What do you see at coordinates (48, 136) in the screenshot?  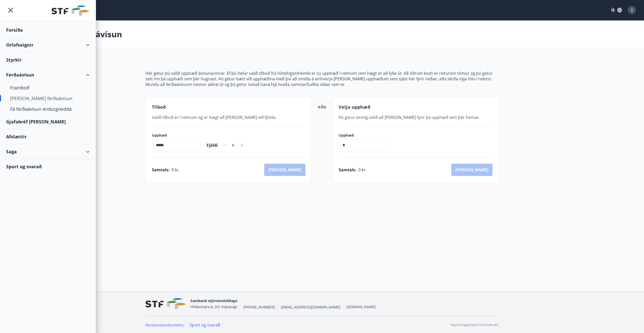 I see `div: Afslættir` at bounding box center [48, 136].